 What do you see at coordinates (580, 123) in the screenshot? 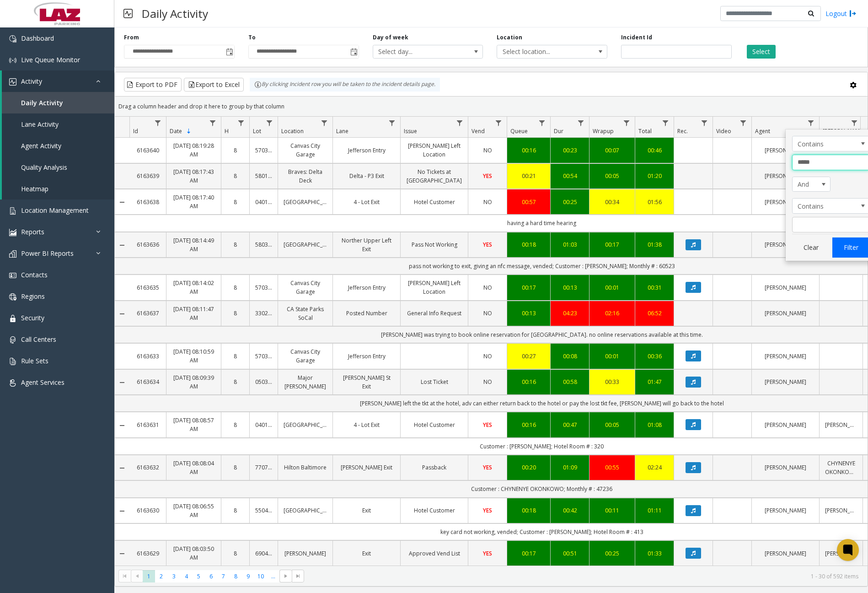
I see `a: Dur Filter Menu` at bounding box center [580, 123].